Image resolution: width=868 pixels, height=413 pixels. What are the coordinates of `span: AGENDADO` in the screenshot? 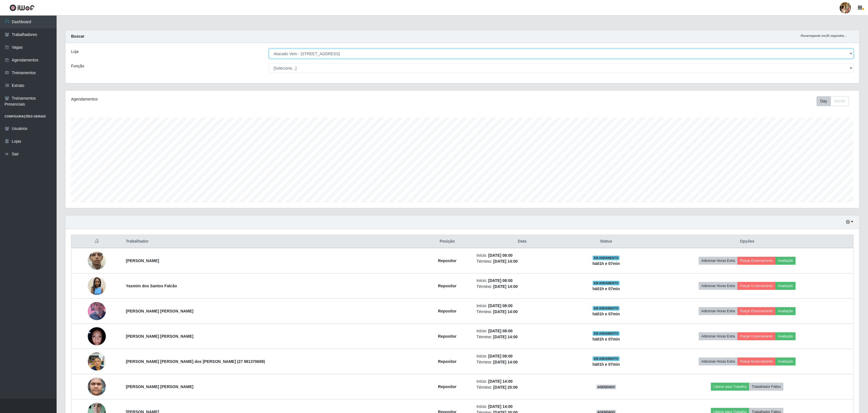 It's located at (607, 387).